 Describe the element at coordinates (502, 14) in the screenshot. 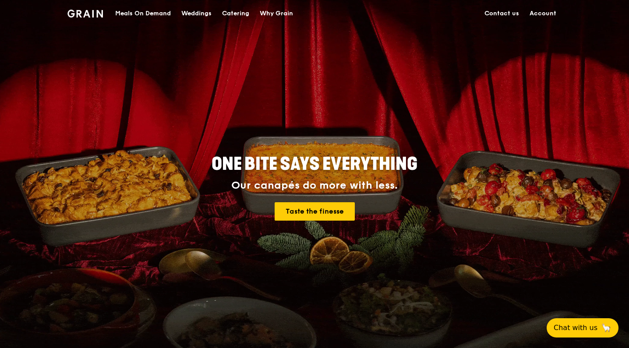

I see `a: Contact us` at that location.